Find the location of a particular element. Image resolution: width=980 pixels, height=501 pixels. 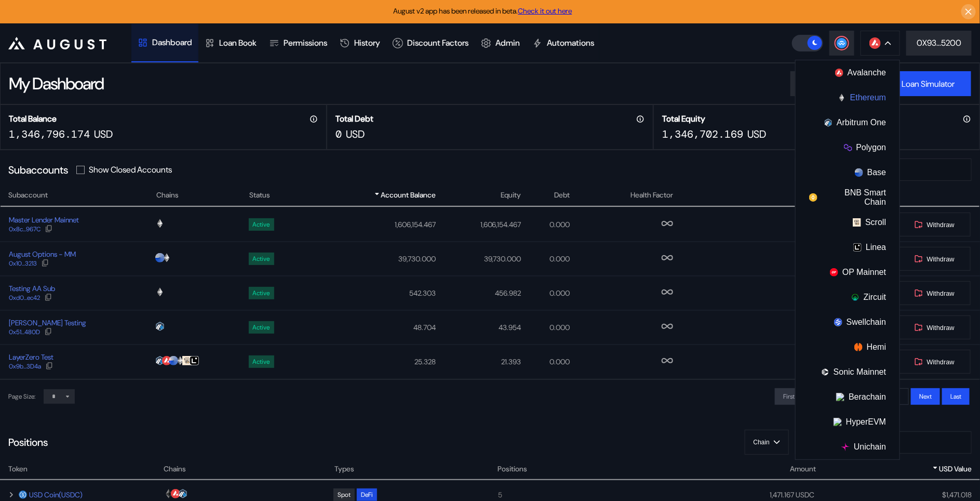

button: Loan Simulator is located at coordinates (928, 84).